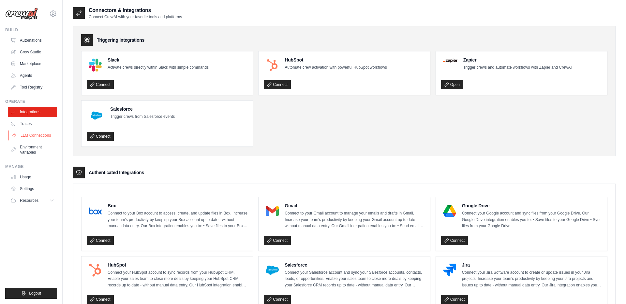 The image size is (626, 304). Describe the element at coordinates (116, 173) in the screenshot. I see `h3: Authenticated Integrations` at that location.